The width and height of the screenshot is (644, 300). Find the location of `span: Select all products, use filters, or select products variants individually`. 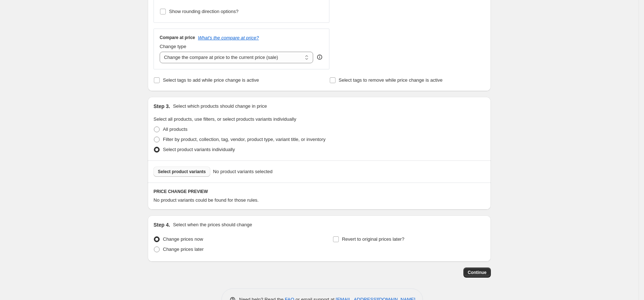

span: Select all products, use filters, or select products variants individually is located at coordinates (225, 119).